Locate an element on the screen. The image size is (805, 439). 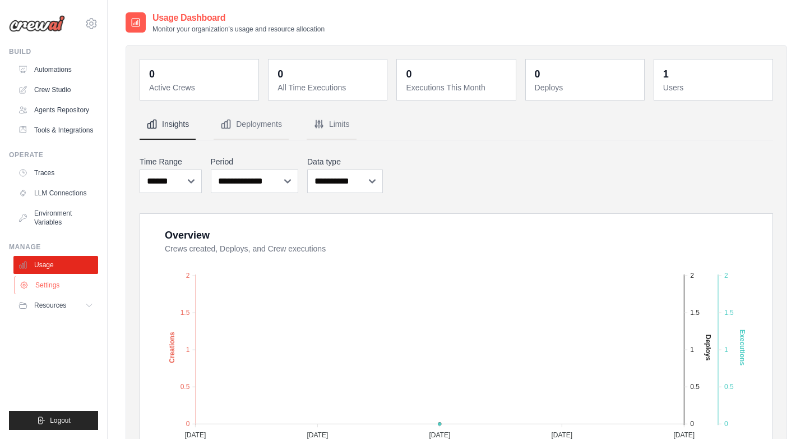
img: Logo is located at coordinates (37, 24).